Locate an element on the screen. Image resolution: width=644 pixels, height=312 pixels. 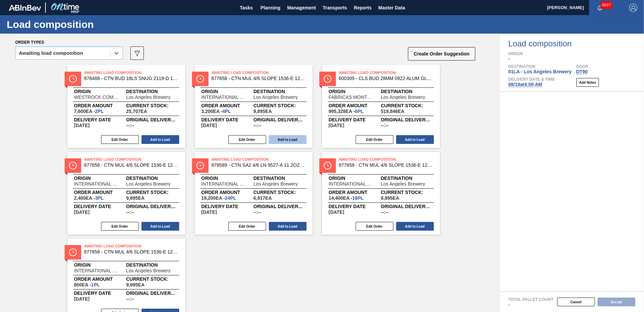
span: 800EA-1PL is located at coordinates (87, 285).